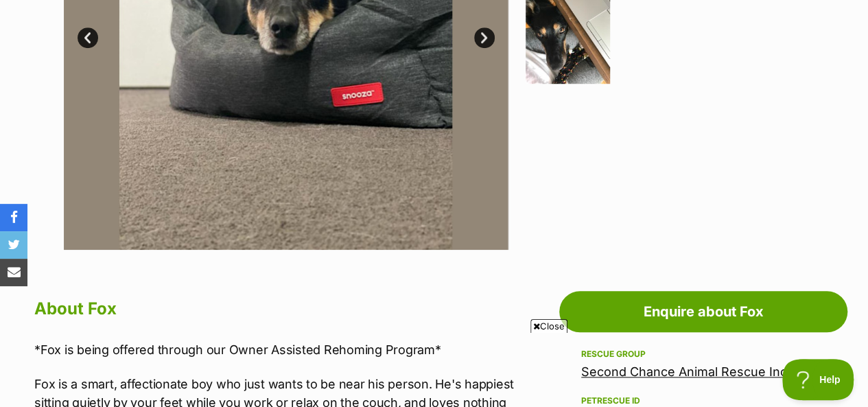  Describe the element at coordinates (88, 38) in the screenshot. I see `a: Prev` at that location.